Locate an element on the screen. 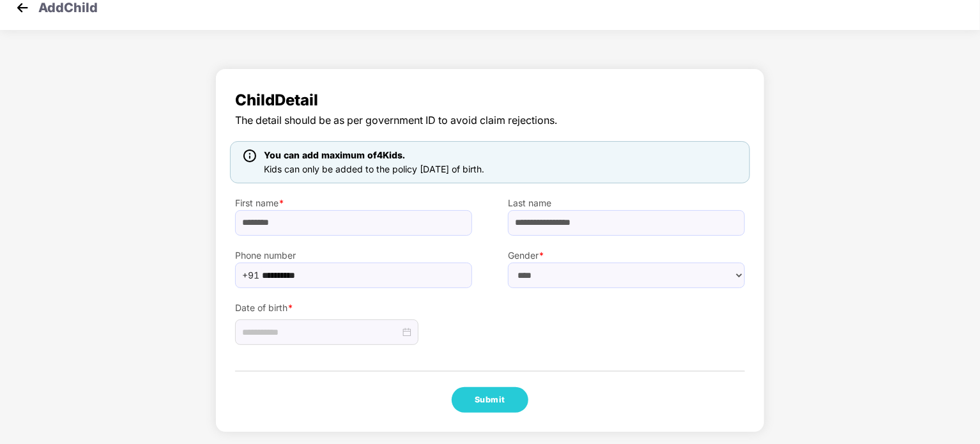 This screenshot has height=444, width=980. label: First name is located at coordinates (353, 203).